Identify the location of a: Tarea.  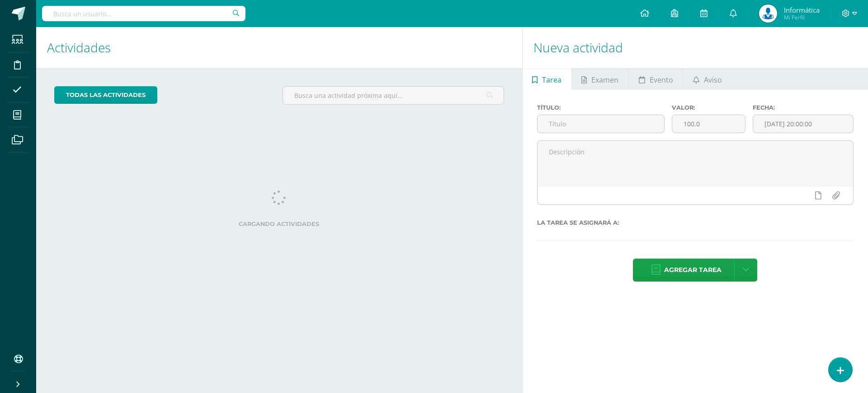
(547, 79).